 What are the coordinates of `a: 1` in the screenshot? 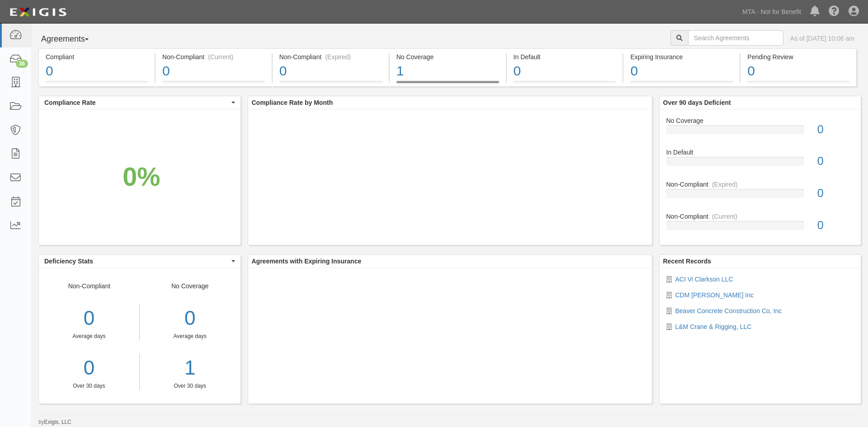 It's located at (190, 368).